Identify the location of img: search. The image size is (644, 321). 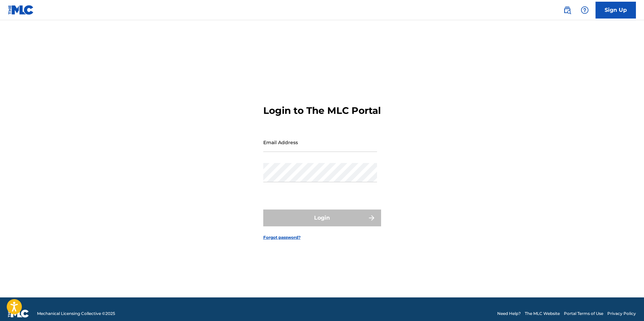
(567, 10).